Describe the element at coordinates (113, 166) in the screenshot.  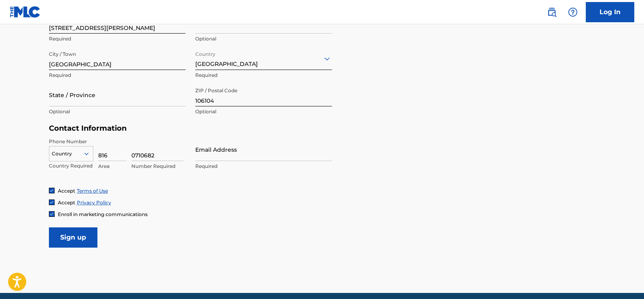
I see `p: Area` at that location.